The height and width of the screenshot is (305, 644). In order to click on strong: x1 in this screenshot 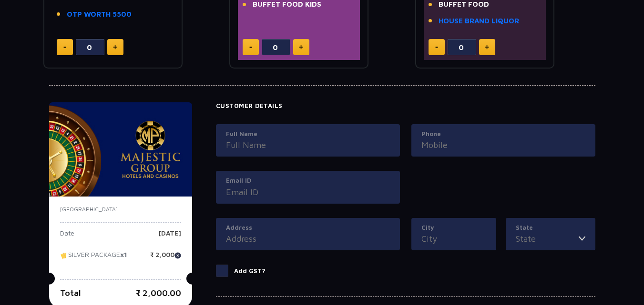, I will do `click(124, 255)`.